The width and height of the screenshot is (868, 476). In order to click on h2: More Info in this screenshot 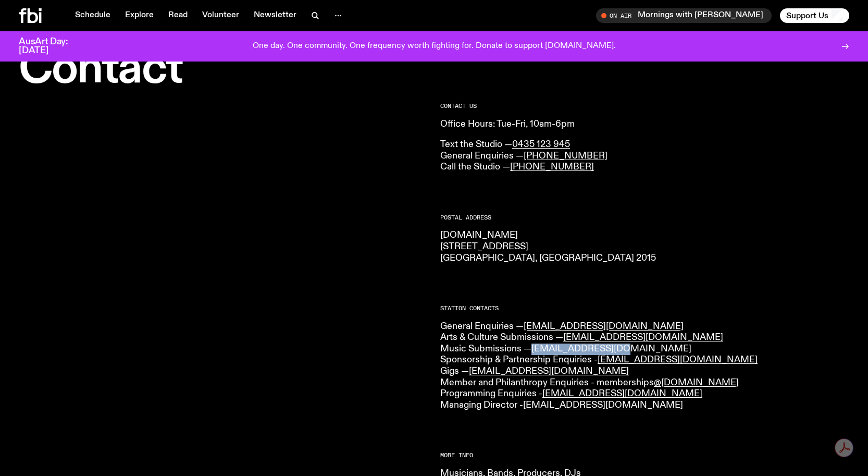, I will do `click(644, 455)`.